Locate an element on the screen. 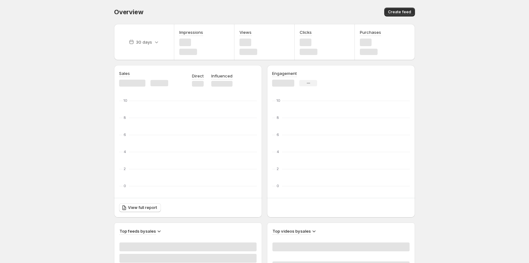 The image size is (529, 263). span: View full report is located at coordinates (143, 208).